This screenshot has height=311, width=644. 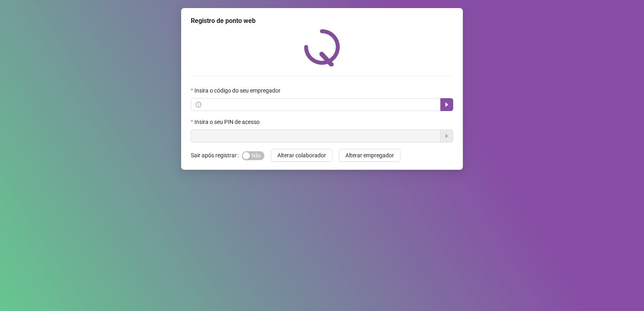 I want to click on label: Insira o código do seu empregador, so click(x=239, y=90).